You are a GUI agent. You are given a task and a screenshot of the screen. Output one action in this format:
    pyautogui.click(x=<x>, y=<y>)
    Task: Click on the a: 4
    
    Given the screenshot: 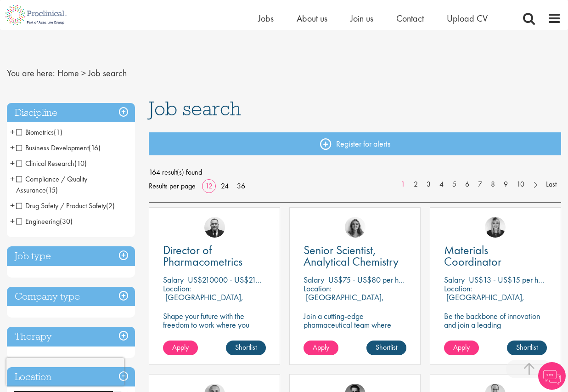 What is the action you would take?
    pyautogui.click(x=441, y=184)
    